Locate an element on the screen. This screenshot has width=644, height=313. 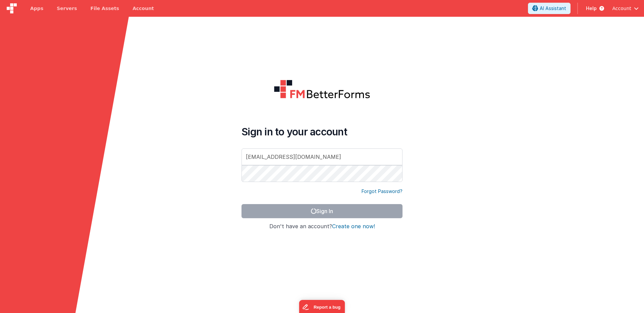
h4: Don't have an account? is located at coordinates (322, 226).